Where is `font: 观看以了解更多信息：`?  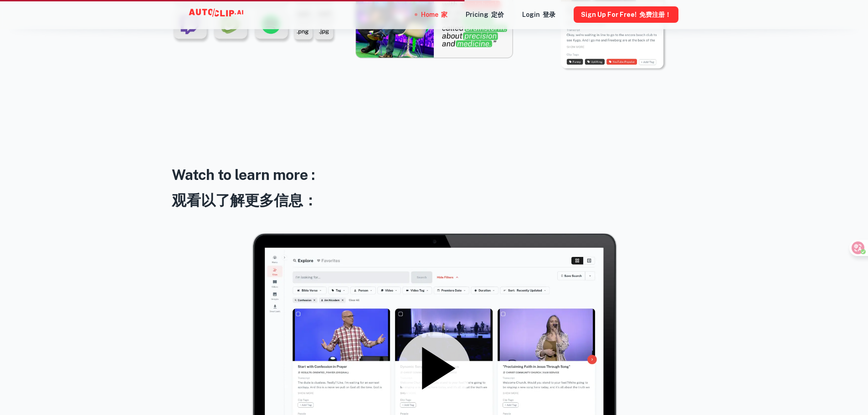 font: 观看以了解更多信息： is located at coordinates (245, 200).